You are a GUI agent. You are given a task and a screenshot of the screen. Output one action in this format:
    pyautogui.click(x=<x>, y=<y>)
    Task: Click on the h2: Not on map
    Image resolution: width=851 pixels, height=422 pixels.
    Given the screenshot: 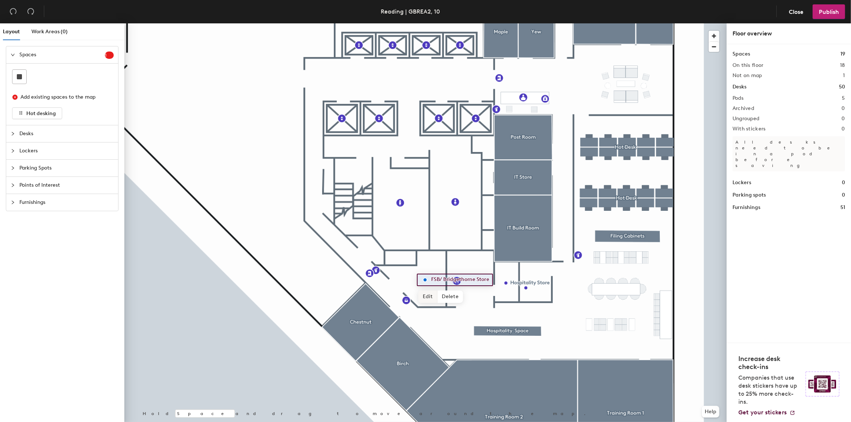 What is the action you would take?
    pyautogui.click(x=747, y=76)
    